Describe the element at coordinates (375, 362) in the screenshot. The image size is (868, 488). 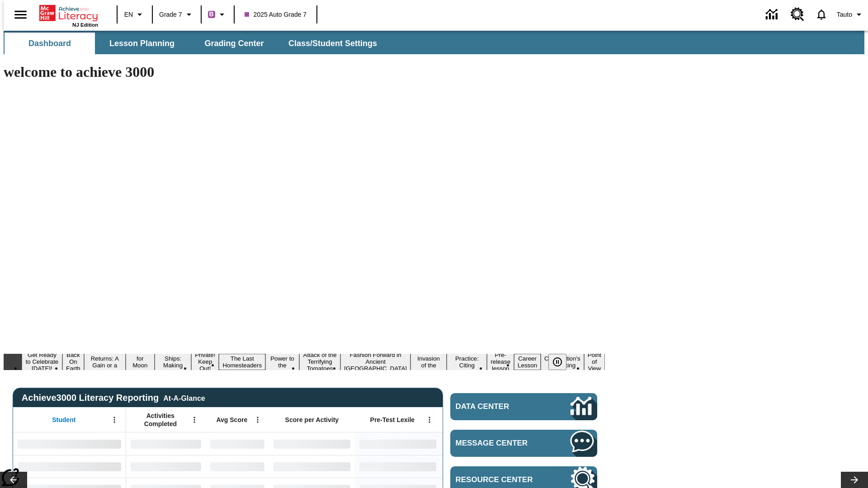
I see `button: Slide 10 Fashion Forward in Ancient Rome` at that location.